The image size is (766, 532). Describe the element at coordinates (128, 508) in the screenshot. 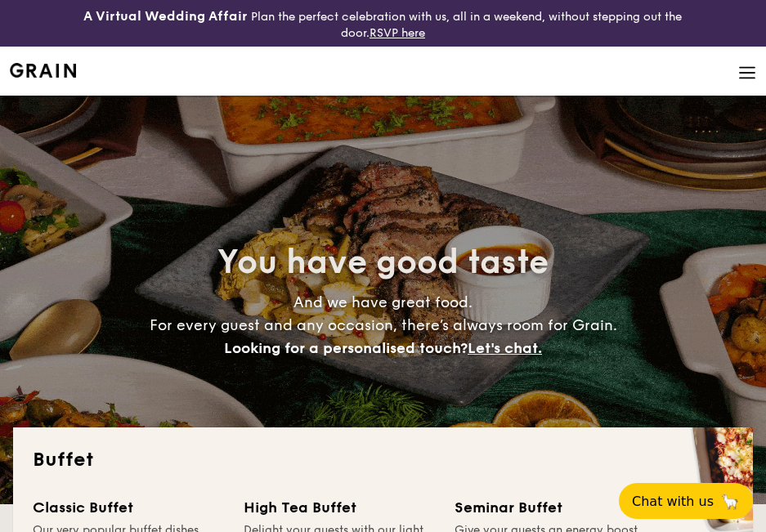

I see `div: Classic Buffet` at that location.